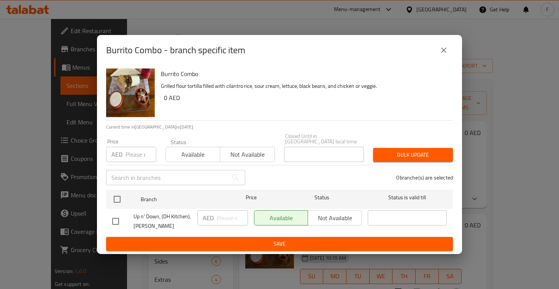 Image resolution: width=559 pixels, height=289 pixels. What do you see at coordinates (413, 155) in the screenshot?
I see `span: Bulk update` at bounding box center [413, 155].